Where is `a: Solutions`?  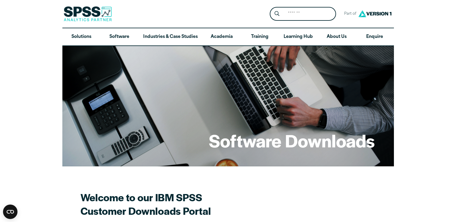 a: Solutions is located at coordinates (81, 37).